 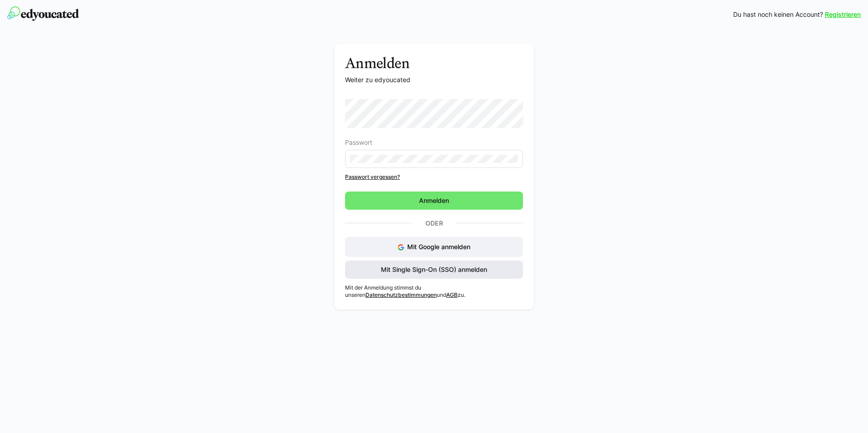 What do you see at coordinates (434, 201) in the screenshot?
I see `span: Anmelden` at bounding box center [434, 201].